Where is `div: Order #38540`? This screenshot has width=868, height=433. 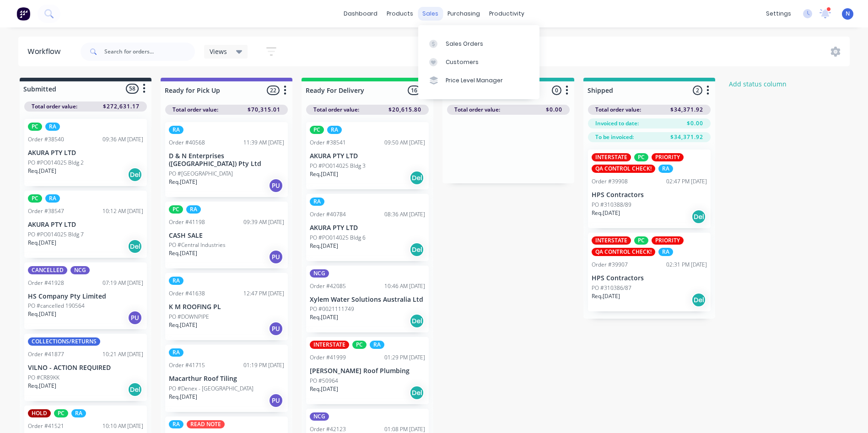 div: Order #38540 is located at coordinates (46, 139).